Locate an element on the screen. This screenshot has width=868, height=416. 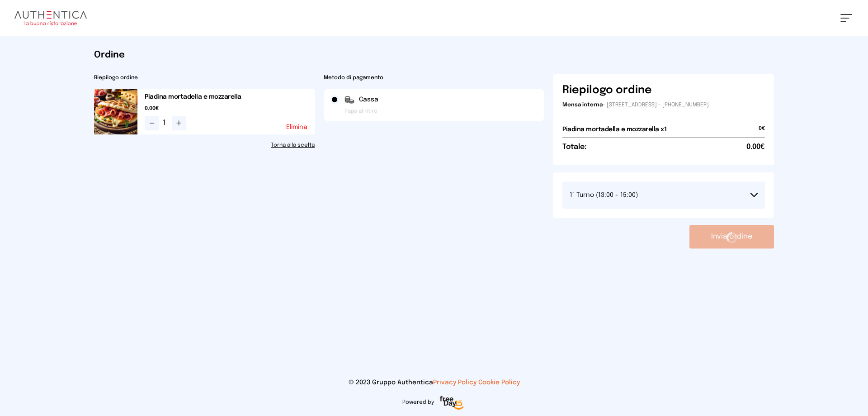
span: Cassa is located at coordinates (369, 100).